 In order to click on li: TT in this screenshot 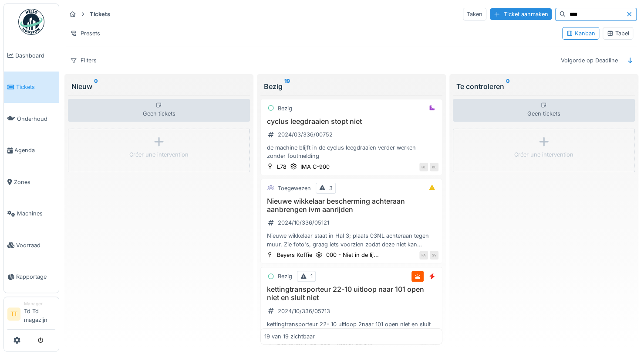, I will do `click(14, 314)`.